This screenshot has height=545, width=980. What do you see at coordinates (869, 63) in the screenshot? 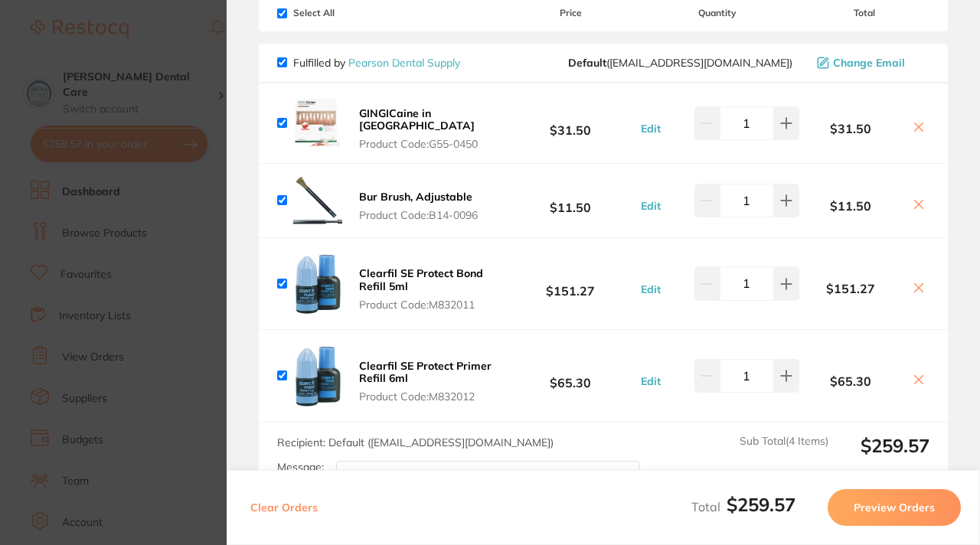
I see `span: Change Email` at bounding box center [869, 63].